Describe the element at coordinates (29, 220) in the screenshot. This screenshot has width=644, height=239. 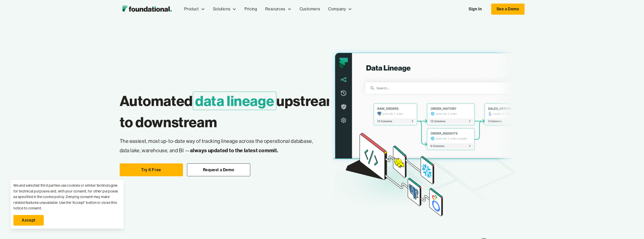
I see `a: Accept` at that location.